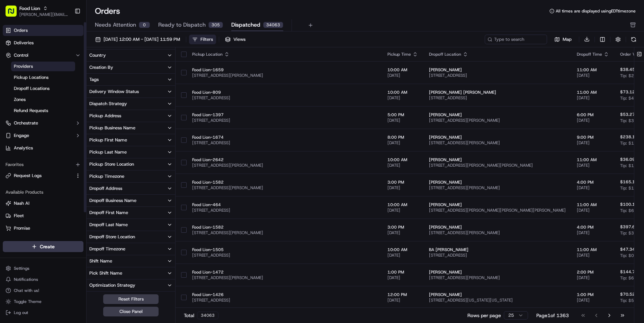  What do you see at coordinates (30, 8) in the screenshot?
I see `span: Food Lion` at bounding box center [30, 8].